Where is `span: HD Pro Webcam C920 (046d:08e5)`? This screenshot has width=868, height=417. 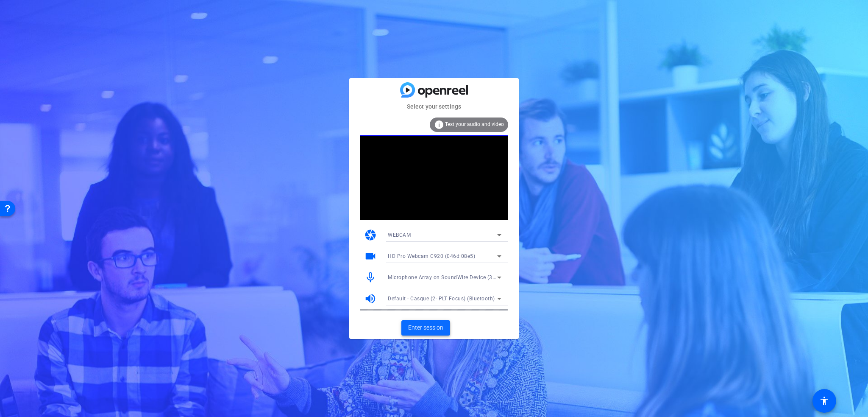 span: HD Pro Webcam C920 (046d:08e5) is located at coordinates (431, 256).